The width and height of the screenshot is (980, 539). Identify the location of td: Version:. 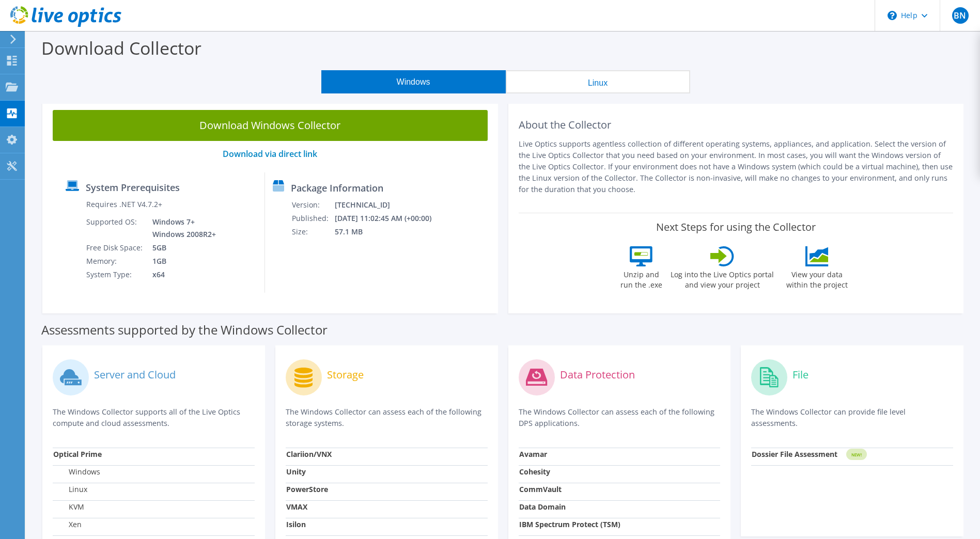
(313, 205).